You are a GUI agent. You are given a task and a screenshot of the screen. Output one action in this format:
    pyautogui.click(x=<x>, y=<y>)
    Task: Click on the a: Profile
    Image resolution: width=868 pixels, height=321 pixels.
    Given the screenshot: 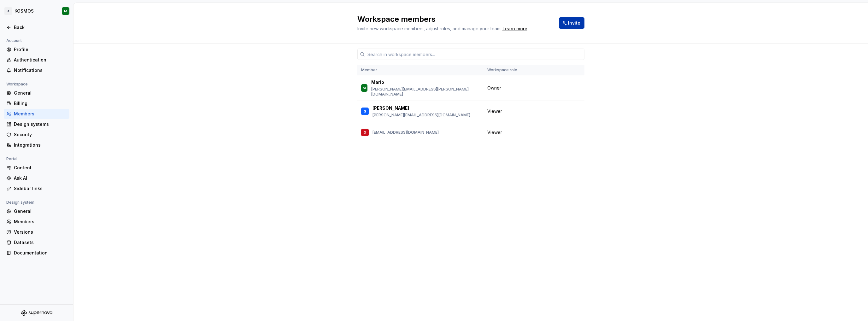 What is the action you would take?
    pyautogui.click(x=37, y=50)
    